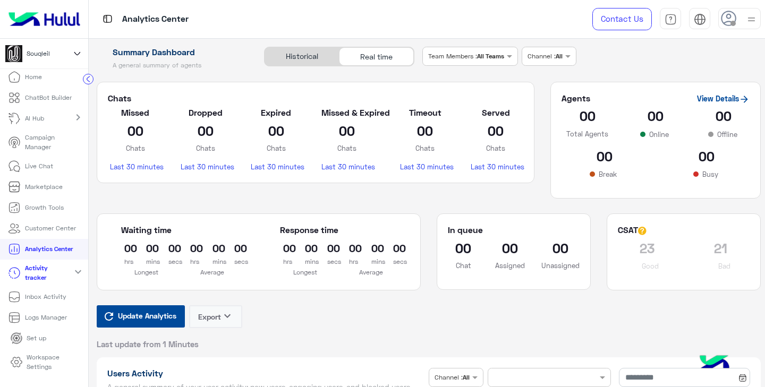 Image resolution: width=765 pixels, height=387 pixels. I want to click on p: AI Hub, so click(35, 118).